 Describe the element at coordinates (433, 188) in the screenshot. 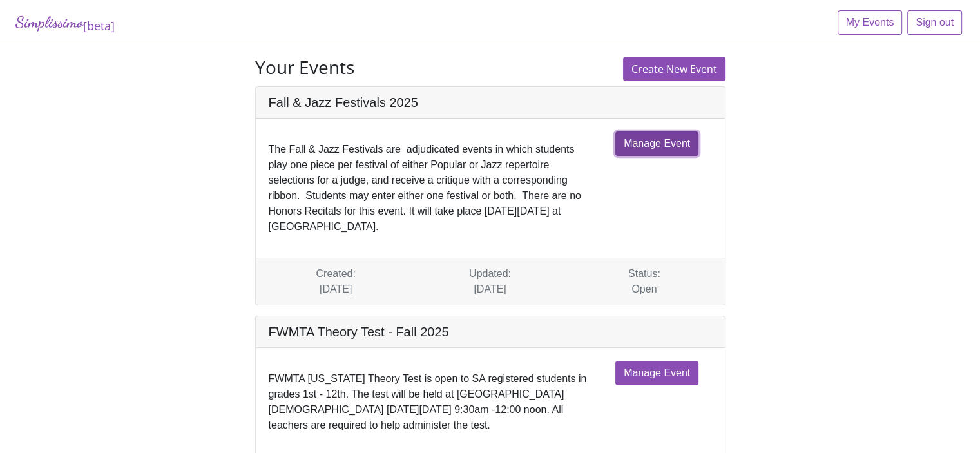

I see `div: The Fall & Jazz Festivals are adjudicated events in which students play one piece per festival of...` at that location.